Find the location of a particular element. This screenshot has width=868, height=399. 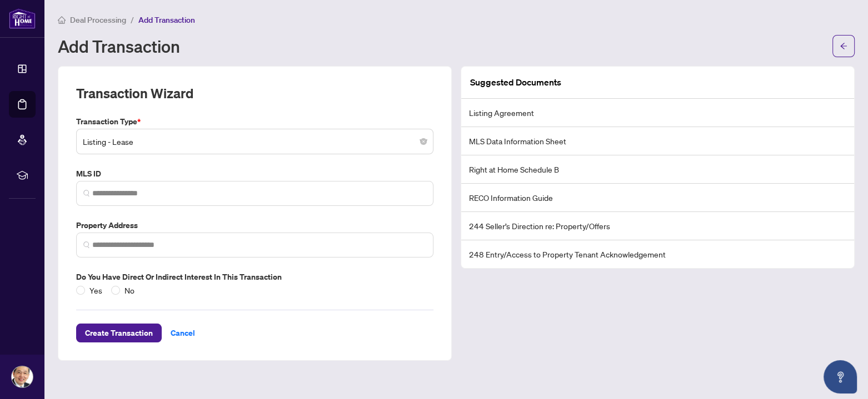

button: Create Transaction is located at coordinates (119, 333).